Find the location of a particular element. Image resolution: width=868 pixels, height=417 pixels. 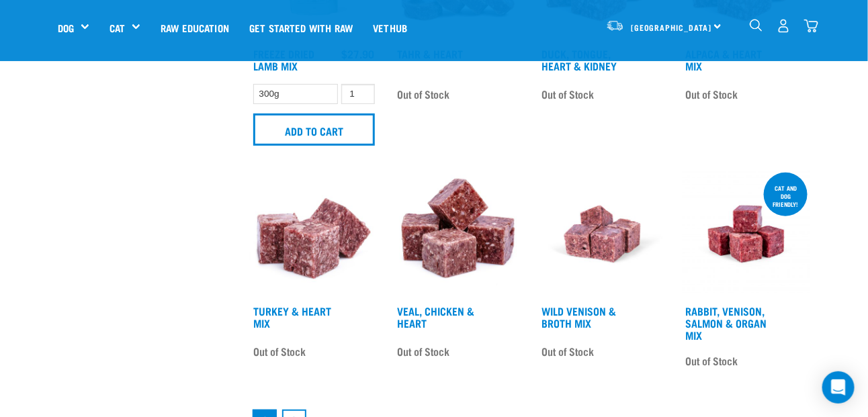

img: Rabbit Venison Salmon Organ 1688 is located at coordinates (746, 234).